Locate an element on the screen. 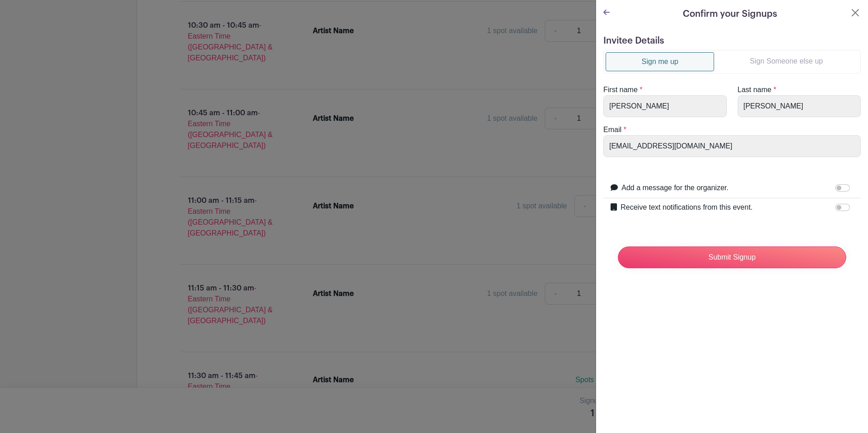 Image resolution: width=868 pixels, height=433 pixels. button: Close is located at coordinates (856, 13).